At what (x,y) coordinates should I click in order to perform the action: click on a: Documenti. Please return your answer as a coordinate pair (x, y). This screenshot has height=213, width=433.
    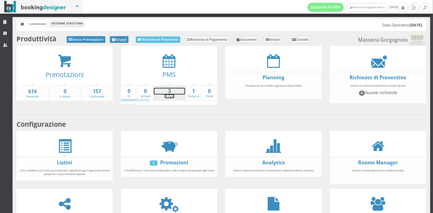
    Looking at the image, I should click on (247, 40).